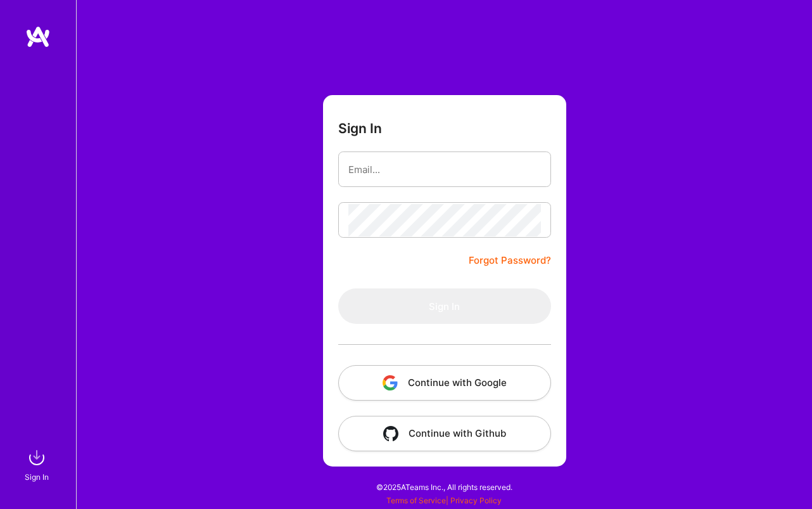  I want to click on h3: Sign In, so click(360, 128).